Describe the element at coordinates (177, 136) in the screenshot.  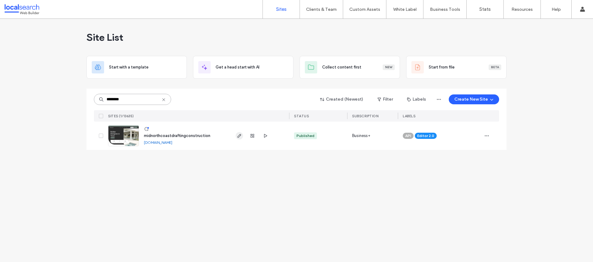
I see `a: midnorthcoastdraftingconstruction` at that location.